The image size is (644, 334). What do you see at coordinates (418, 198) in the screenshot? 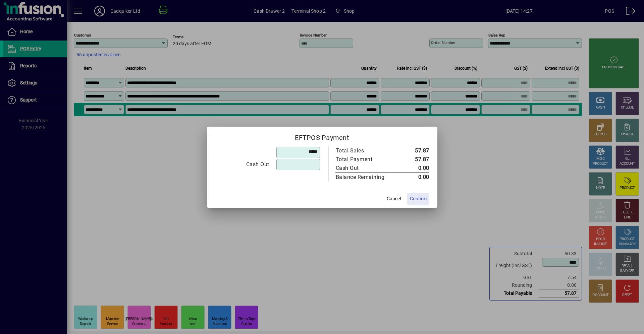
I see `span: Confirm` at bounding box center [418, 198].